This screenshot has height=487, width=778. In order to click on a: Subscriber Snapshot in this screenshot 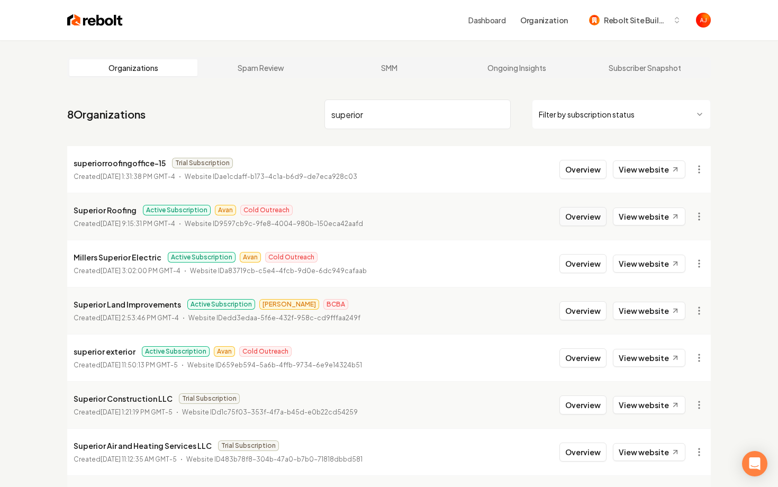, I will do `click(645, 68)`.